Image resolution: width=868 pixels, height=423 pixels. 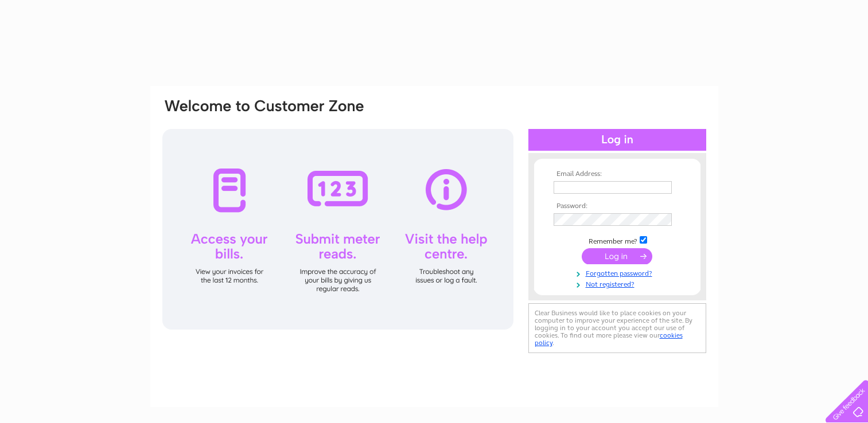 What do you see at coordinates (618, 272) in the screenshot?
I see `a: Forgotten password?` at bounding box center [618, 272].